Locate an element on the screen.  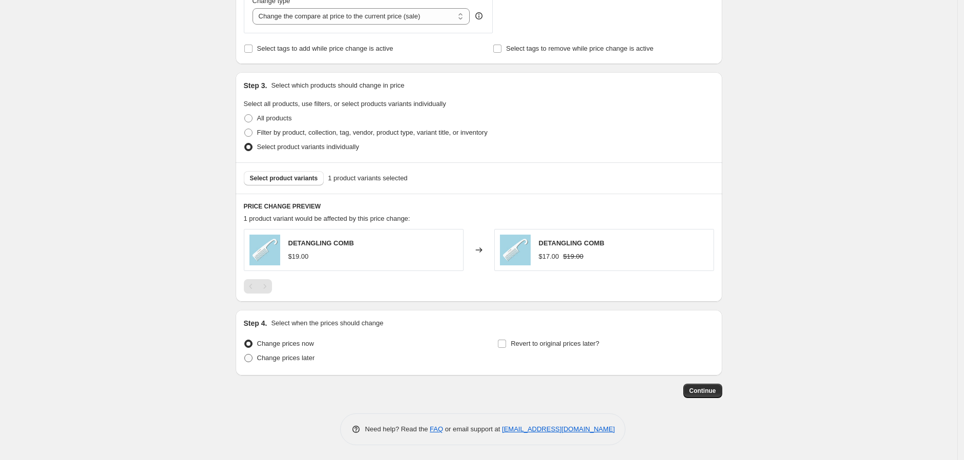
h6: PRICE CHANGE PREVIEW is located at coordinates (479, 206).